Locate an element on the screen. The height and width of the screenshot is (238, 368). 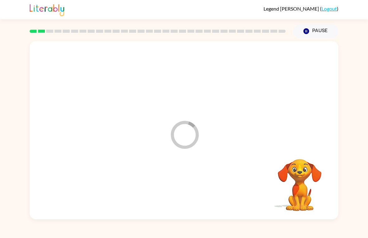
video: Your browser must support playing .mp4 files to use Literably. Please try using another browser. is located at coordinates (300, 180).